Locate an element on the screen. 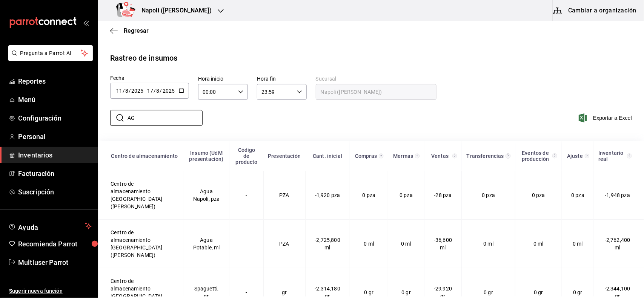 The image size is (644, 298). div: Código de producto is located at coordinates (247, 156).